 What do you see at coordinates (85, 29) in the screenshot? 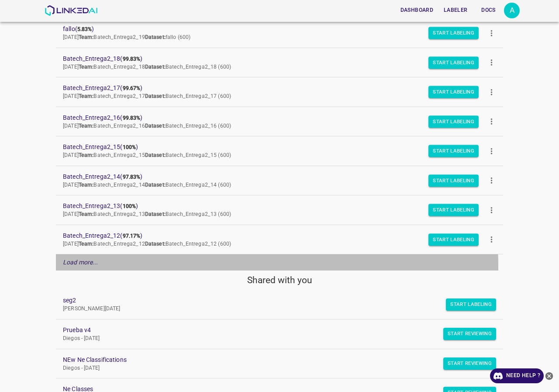
I see `b: 5.83%` at bounding box center [85, 29].